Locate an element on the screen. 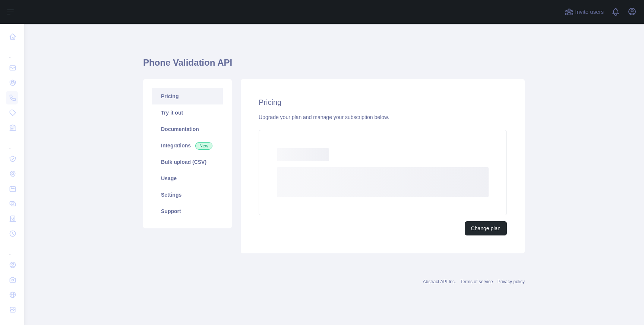  h1: Phone Validation API is located at coordinates (334, 66).